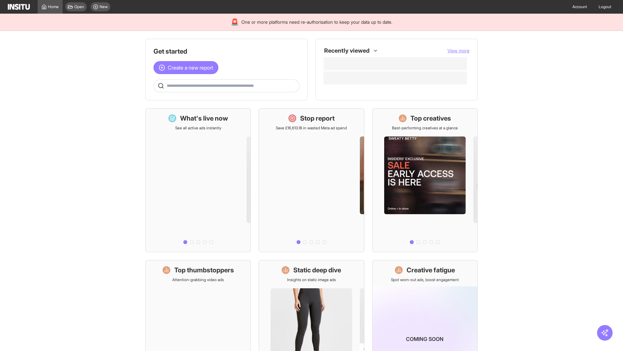 This screenshot has width=623, height=351. Describe the element at coordinates (459, 50) in the screenshot. I see `span: View more` at that location.